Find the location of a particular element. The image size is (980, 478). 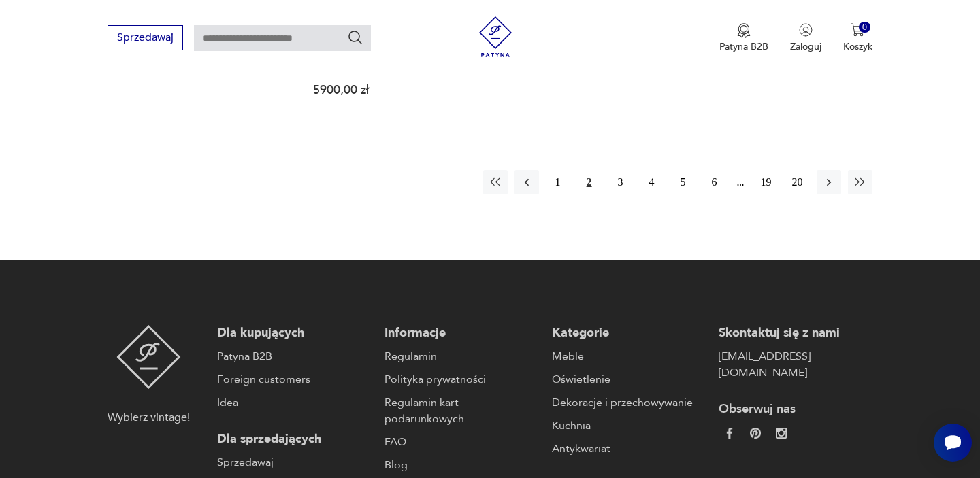

button: 1 is located at coordinates (558, 182).